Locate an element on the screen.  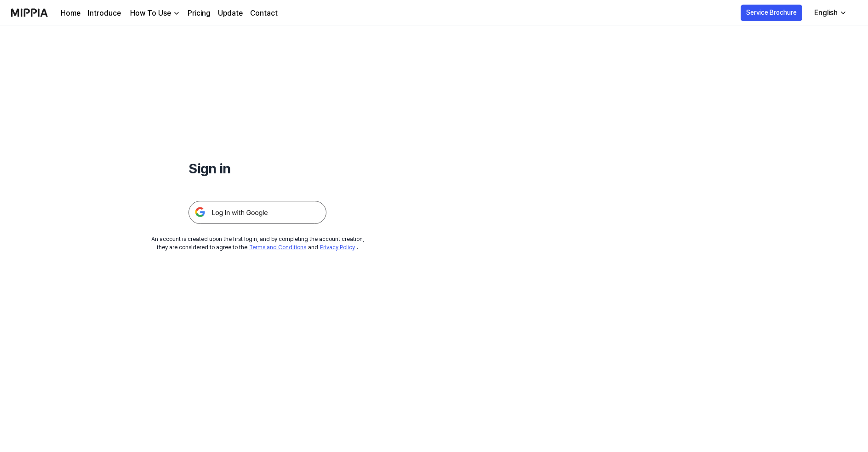
button: How To Use is located at coordinates (154, 13).